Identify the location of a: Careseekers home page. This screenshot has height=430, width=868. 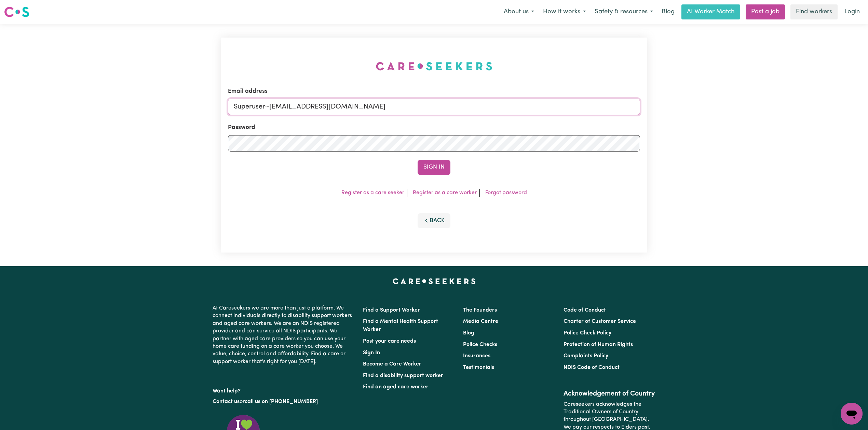
(434, 281).